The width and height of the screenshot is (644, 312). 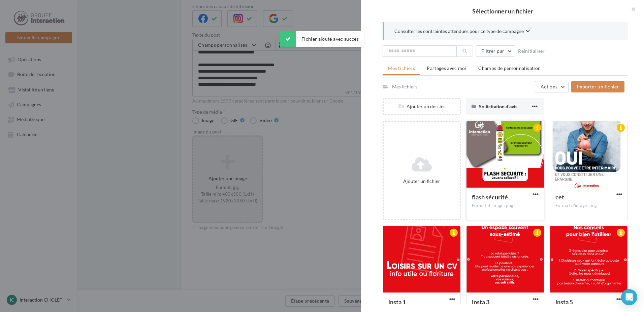 I want to click on div: Ajouter un dossier, so click(x=422, y=107).